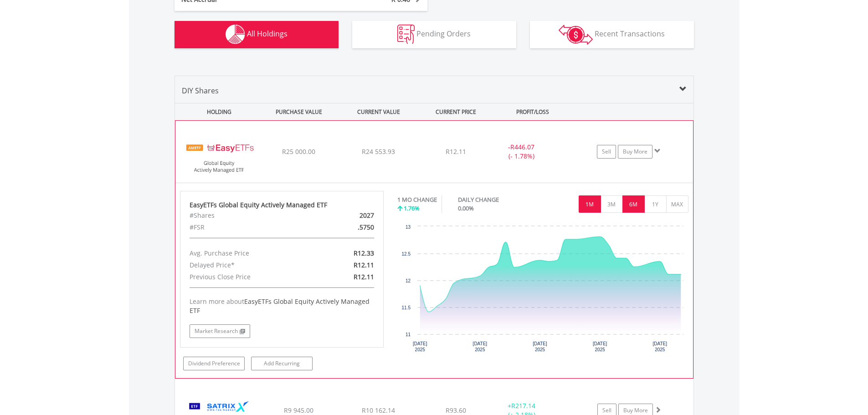  I want to click on span: R217.14, so click(523, 406).